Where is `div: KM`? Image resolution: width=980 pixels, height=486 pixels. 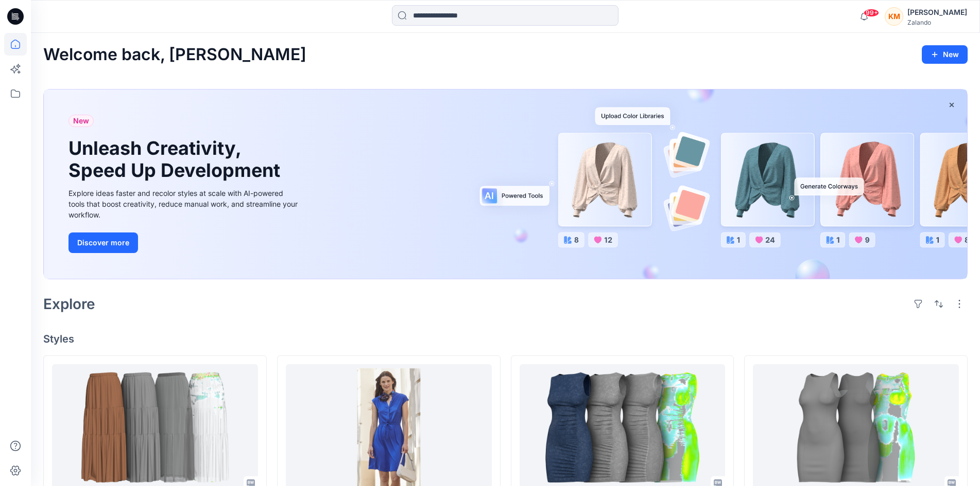
div: KM is located at coordinates (894, 17).